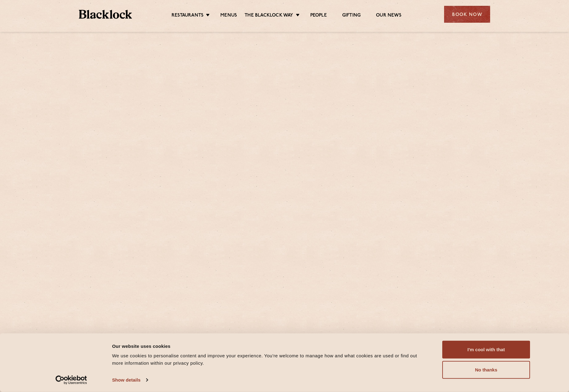  I want to click on a: Menus, so click(229, 16).